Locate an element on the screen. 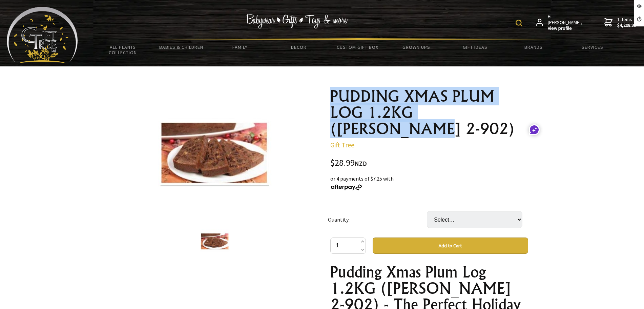 This screenshot has height=309, width=644. div: or 4 payments of $7.25 with is located at coordinates (430, 183).